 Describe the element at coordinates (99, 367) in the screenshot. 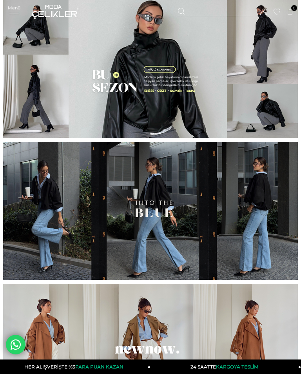

I see `span: PARA PUAN KAZAN` at that location.